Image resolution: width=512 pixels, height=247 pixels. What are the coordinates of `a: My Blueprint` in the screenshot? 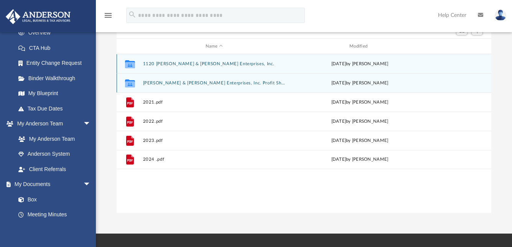 It's located at (55, 94).